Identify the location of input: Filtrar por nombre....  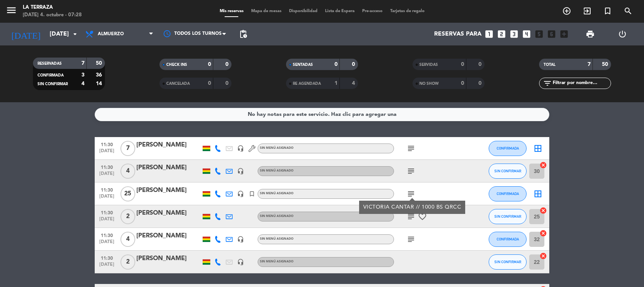
(581, 83).